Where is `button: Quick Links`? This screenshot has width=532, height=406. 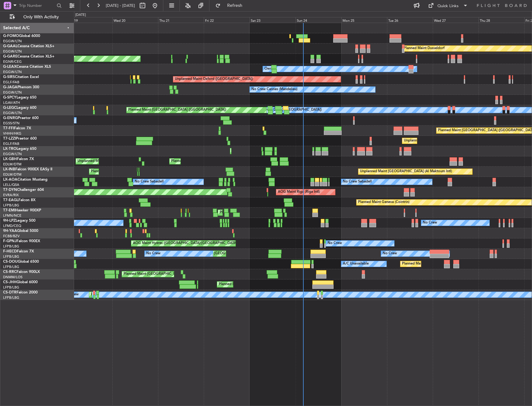
button: Quick Links is located at coordinates (448, 6).